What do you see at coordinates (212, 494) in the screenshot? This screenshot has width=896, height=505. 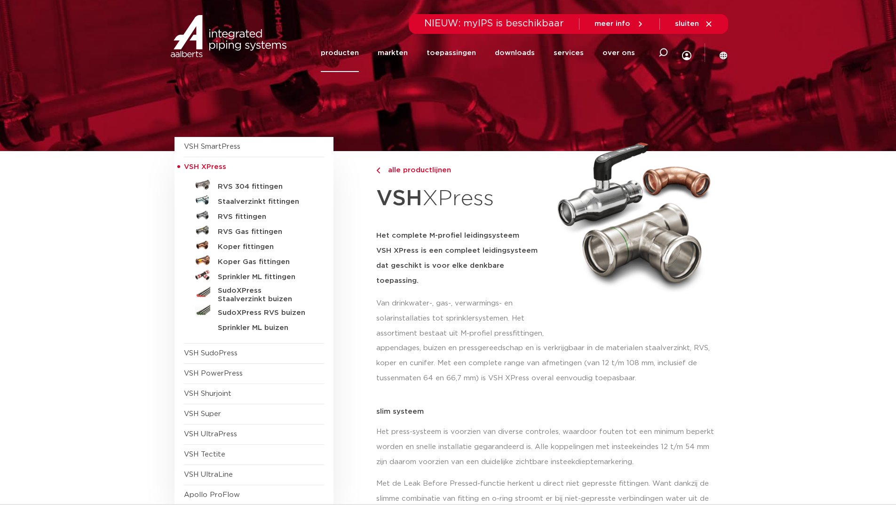 I see `a: Apollo ProFlow` at bounding box center [212, 494].